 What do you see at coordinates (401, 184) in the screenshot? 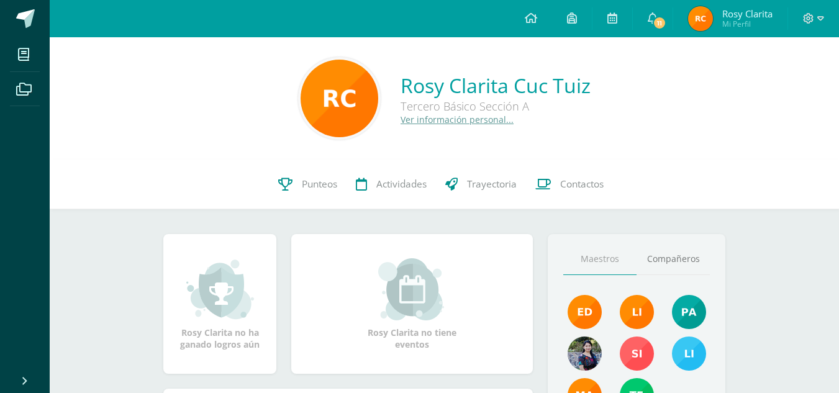
I see `span: Actividades` at bounding box center [401, 184].